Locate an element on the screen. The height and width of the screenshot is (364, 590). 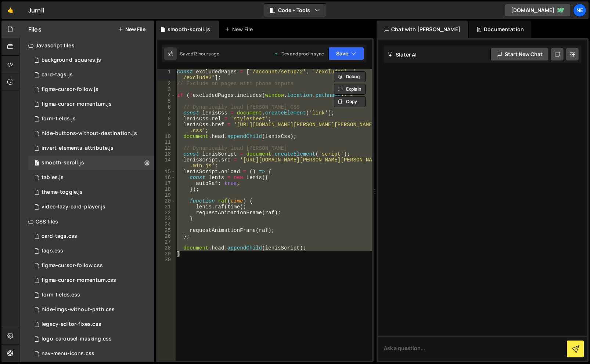
div: 29 is located at coordinates (166, 254).